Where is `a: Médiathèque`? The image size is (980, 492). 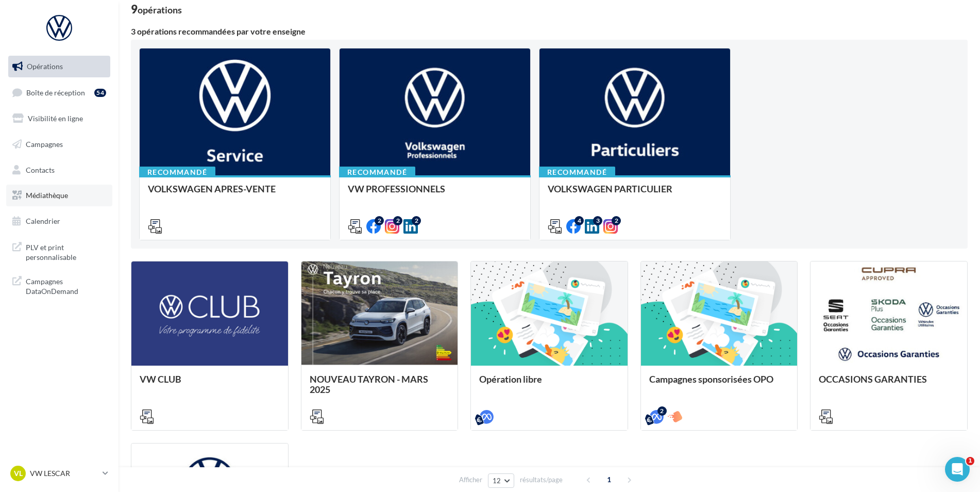
a: Médiathèque is located at coordinates (59, 196).